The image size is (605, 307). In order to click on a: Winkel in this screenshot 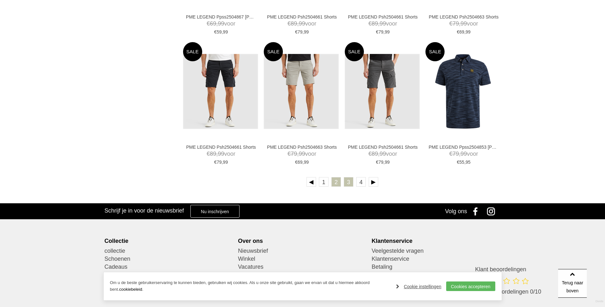, I will do `click(302, 259)`.